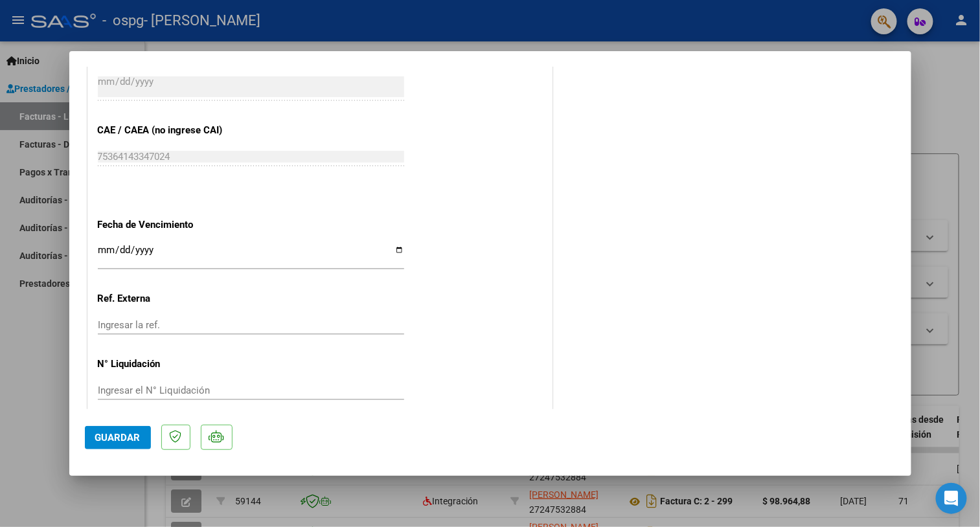  What do you see at coordinates (165, 130) in the screenshot?
I see `p: CAE / CAEA (no ingrese CAI)` at bounding box center [165, 130].